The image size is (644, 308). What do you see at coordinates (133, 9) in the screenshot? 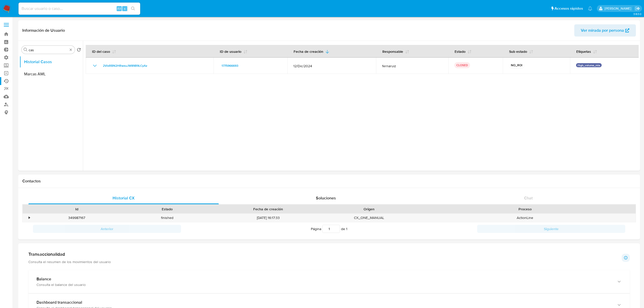
I see `button: search-icon` at bounding box center [133, 9].